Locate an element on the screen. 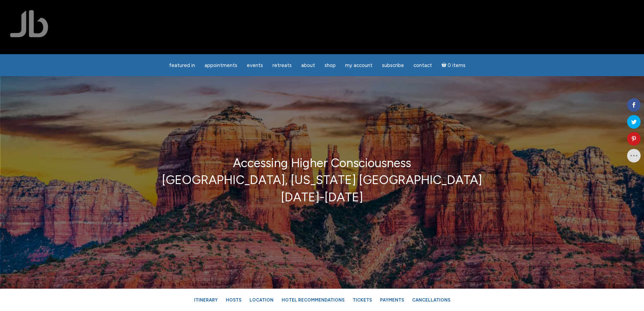 The height and width of the screenshot is (311, 644). a: About is located at coordinates (308, 66).